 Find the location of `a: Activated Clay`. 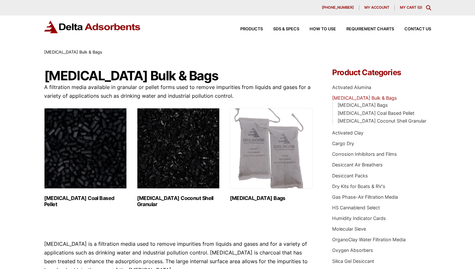

a: Activated Clay is located at coordinates (347, 132).